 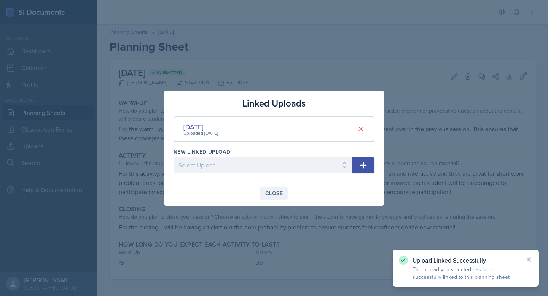 I want to click on h3: Linked Uploads, so click(x=274, y=104).